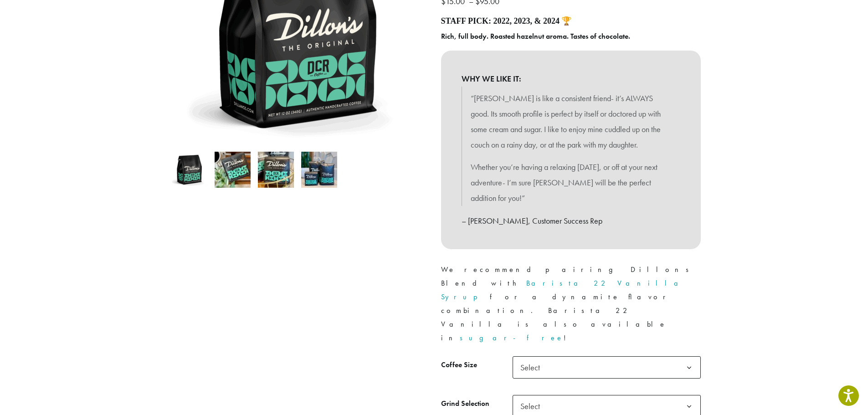  I want to click on img: Dillons - Image 3, so click(275, 169).